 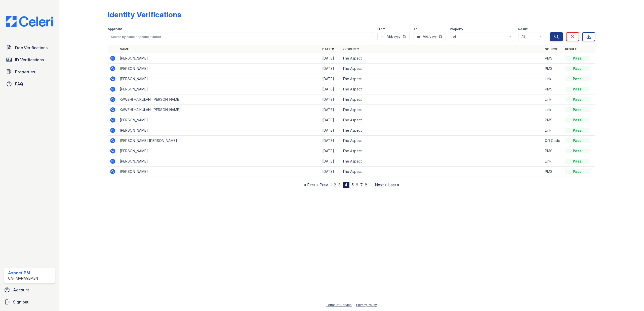 What do you see at coordinates (29, 48) in the screenshot?
I see `a: Doc Verifications` at bounding box center [29, 48].